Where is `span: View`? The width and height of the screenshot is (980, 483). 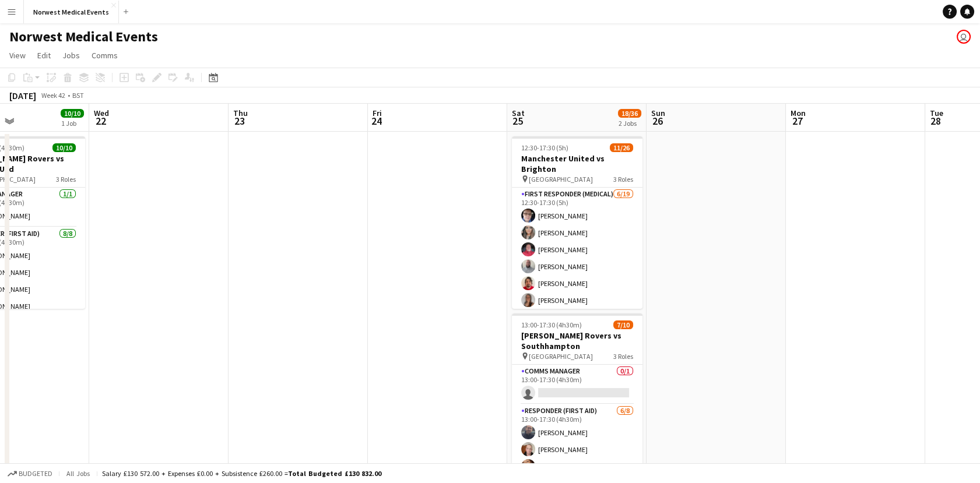 span: View is located at coordinates (17, 55).